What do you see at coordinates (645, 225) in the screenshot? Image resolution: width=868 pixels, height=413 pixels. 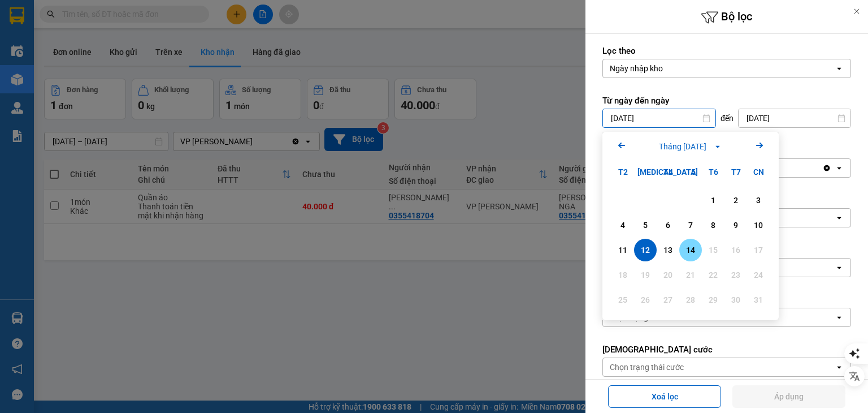 I see `div: Choose Thứ Ba, tháng 08 5 2025. It's available.` at bounding box center [645, 225].